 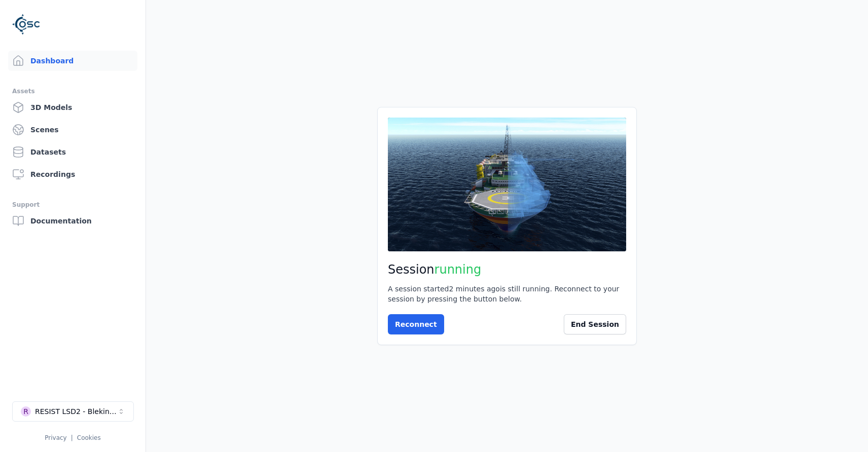 What do you see at coordinates (73, 107) in the screenshot?
I see `a: 3D Models` at bounding box center [73, 107].